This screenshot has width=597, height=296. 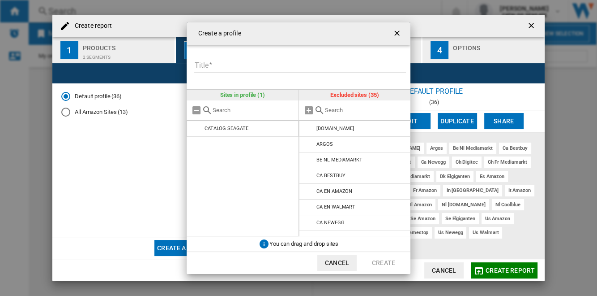 What do you see at coordinates (197, 110) in the screenshot?
I see `md-icon: Remove all` at bounding box center [197, 110].